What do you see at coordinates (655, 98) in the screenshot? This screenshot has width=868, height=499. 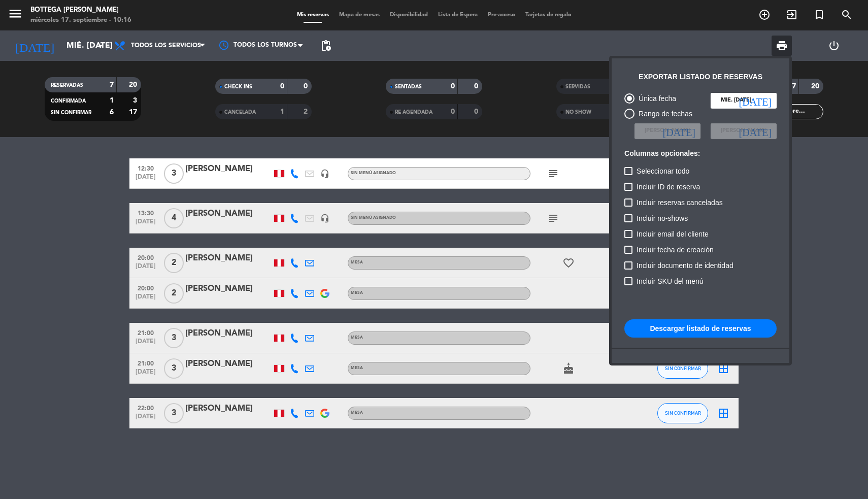 I see `div: Única fecha` at bounding box center [655, 98].